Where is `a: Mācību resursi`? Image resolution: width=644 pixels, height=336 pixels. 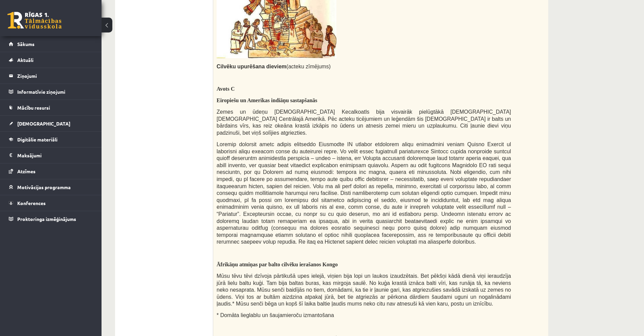
a: Mācību resursi is located at coordinates (51, 108).